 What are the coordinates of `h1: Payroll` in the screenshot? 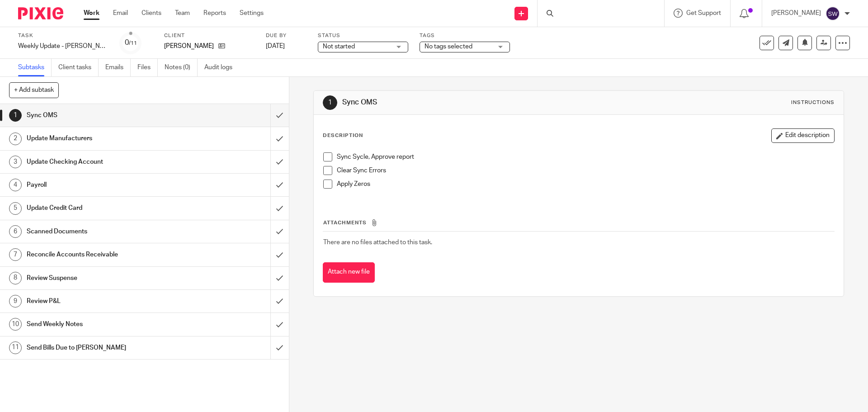 It's located at (105, 185).